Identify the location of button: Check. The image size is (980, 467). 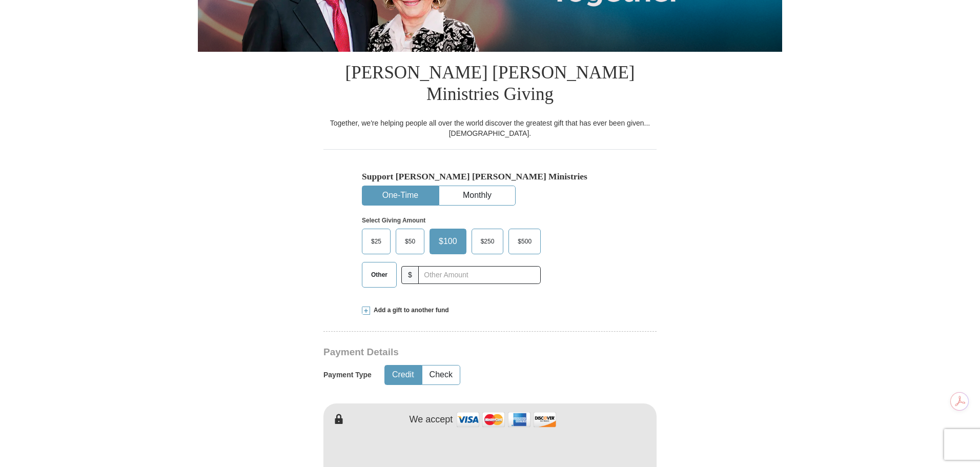
(440, 375).